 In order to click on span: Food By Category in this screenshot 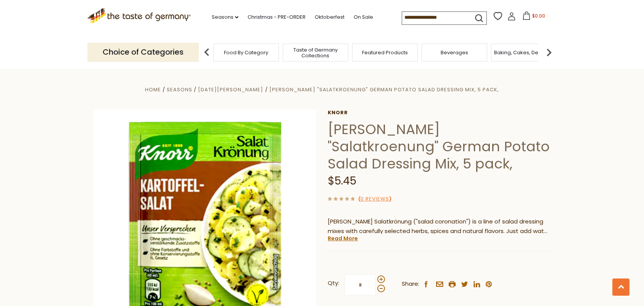, I will do `click(246, 52)`.